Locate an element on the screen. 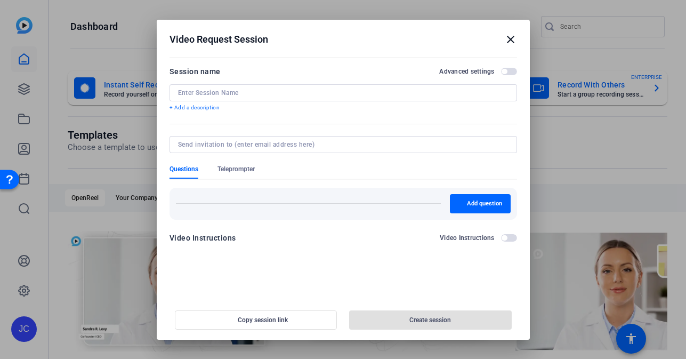  input: Enter Session Name is located at coordinates (343, 93).